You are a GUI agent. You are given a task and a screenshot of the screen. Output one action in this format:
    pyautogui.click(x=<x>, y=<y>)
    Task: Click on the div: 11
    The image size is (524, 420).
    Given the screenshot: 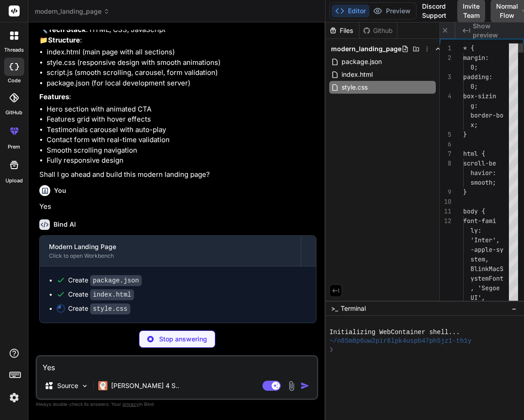 What is the action you would take?
    pyautogui.click(x=445, y=211)
    